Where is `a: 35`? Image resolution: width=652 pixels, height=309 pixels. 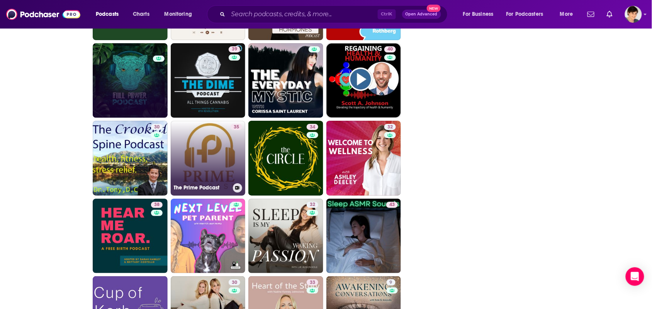
a: 35 is located at coordinates (236, 127).